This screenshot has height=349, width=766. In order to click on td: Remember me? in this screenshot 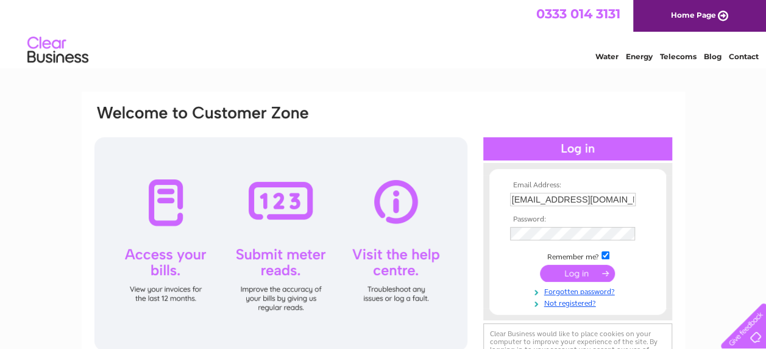, I will do `click(578, 255)`.